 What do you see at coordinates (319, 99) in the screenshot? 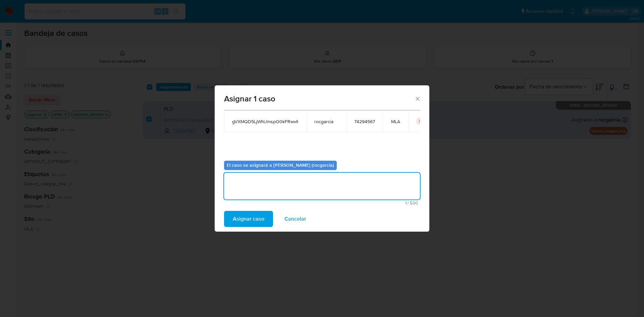
I see `span: Asignar 1 caso` at bounding box center [319, 99].